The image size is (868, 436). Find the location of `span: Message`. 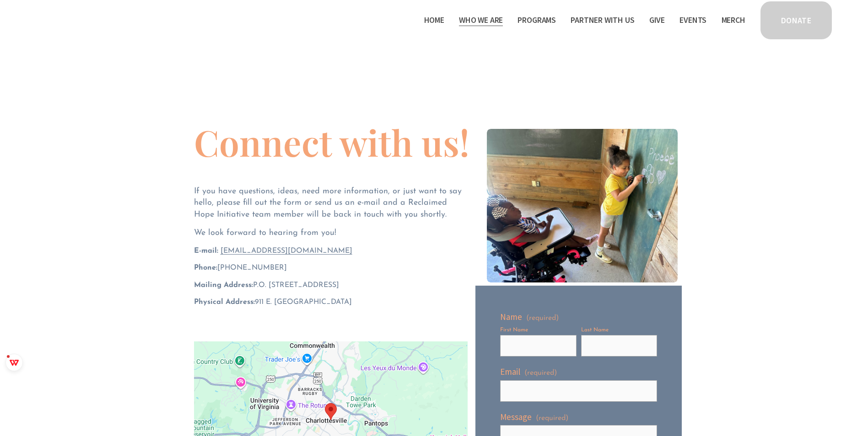

span: Message is located at coordinates (516, 417).